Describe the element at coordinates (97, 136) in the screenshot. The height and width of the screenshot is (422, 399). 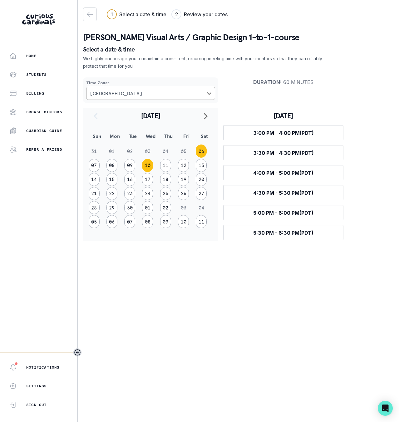
I see `th: Sun` at that location.